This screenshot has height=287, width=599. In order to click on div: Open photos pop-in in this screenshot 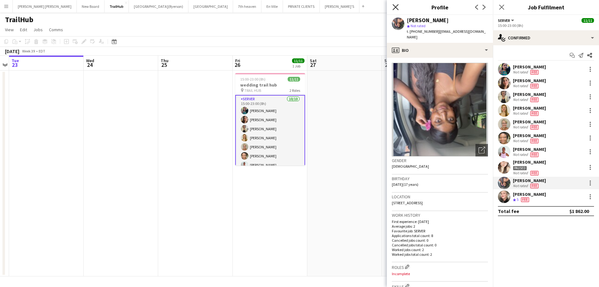, I will do `click(482, 150)`.